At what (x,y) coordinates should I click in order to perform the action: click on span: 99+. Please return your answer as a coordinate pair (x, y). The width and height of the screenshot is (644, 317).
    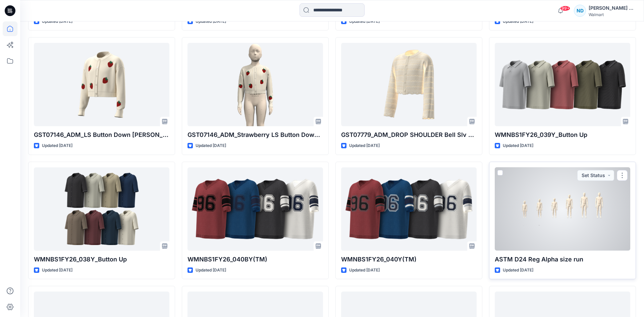
    Looking at the image, I should click on (565, 8).